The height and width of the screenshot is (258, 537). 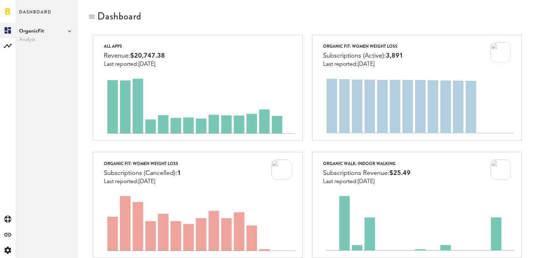 I want to click on text: 60K, so click(x=102, y=83).